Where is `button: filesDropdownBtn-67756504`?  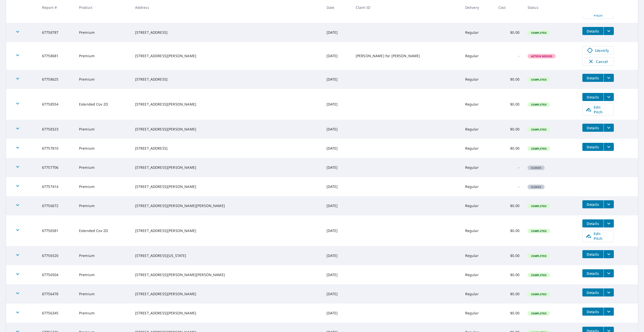 button: filesDropdownBtn-67756504 is located at coordinates (608, 273).